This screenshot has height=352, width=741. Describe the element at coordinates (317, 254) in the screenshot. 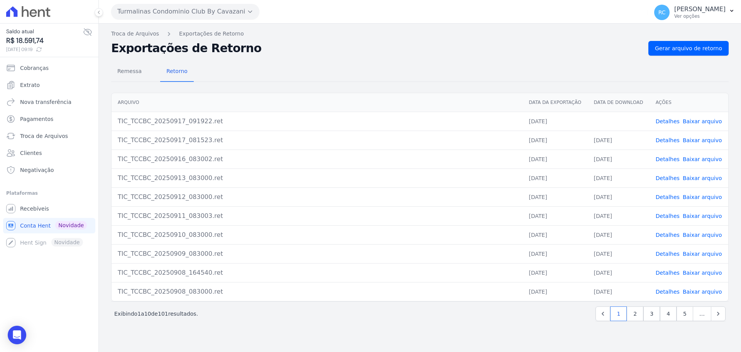

I see `div: TIC_TCCBC_20250909_083000.ret` at that location.